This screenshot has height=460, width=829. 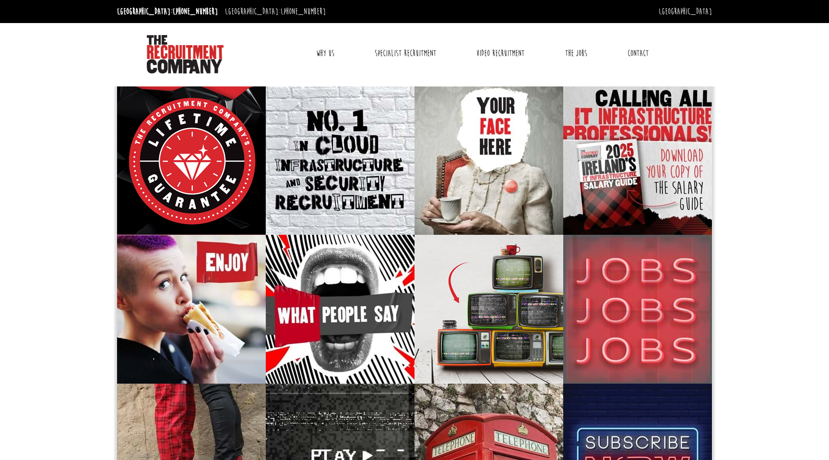 What do you see at coordinates (638, 53) in the screenshot?
I see `a: Contact` at bounding box center [638, 53].